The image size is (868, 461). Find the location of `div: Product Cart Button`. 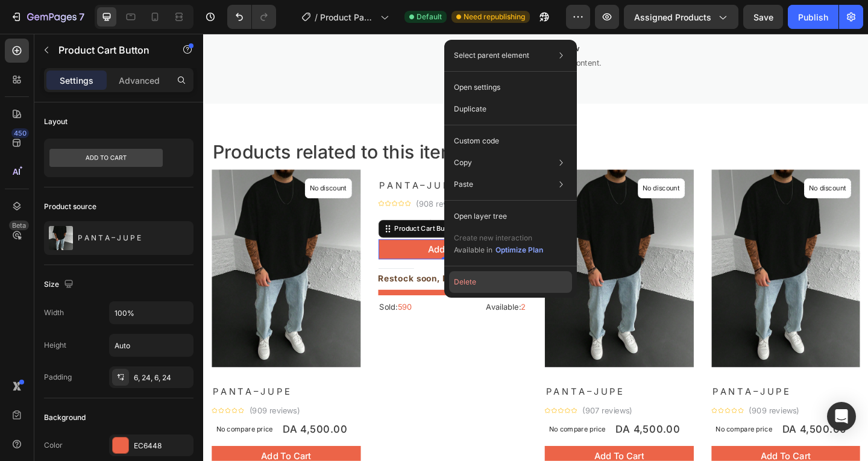

div: Product Cart Button is located at coordinates (241, 212).